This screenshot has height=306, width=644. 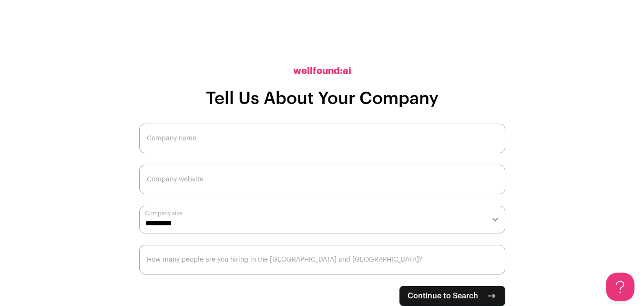 I want to click on button: Continue to Search, so click(x=452, y=296).